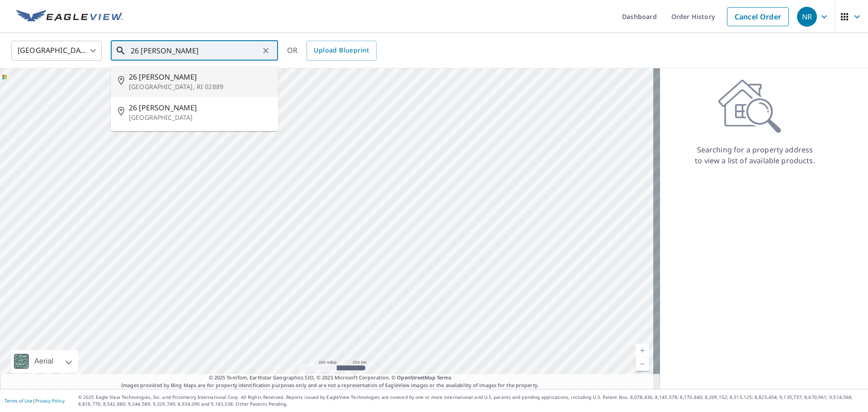  I want to click on a: Terms of Use, so click(19, 401).